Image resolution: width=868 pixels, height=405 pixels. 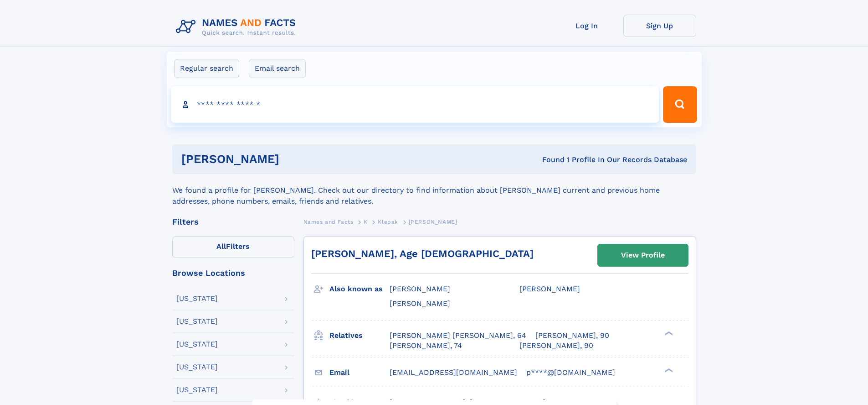 I want to click on a: K, so click(x=365, y=222).